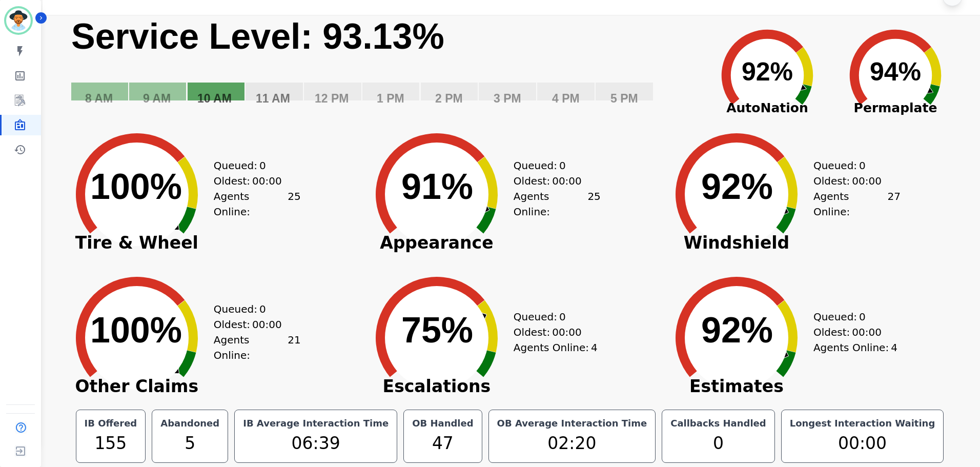 This screenshot has width=980, height=467. I want to click on span: AutoNation, so click(767, 108).